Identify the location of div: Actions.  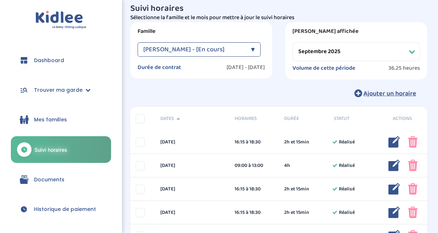
(402, 119).